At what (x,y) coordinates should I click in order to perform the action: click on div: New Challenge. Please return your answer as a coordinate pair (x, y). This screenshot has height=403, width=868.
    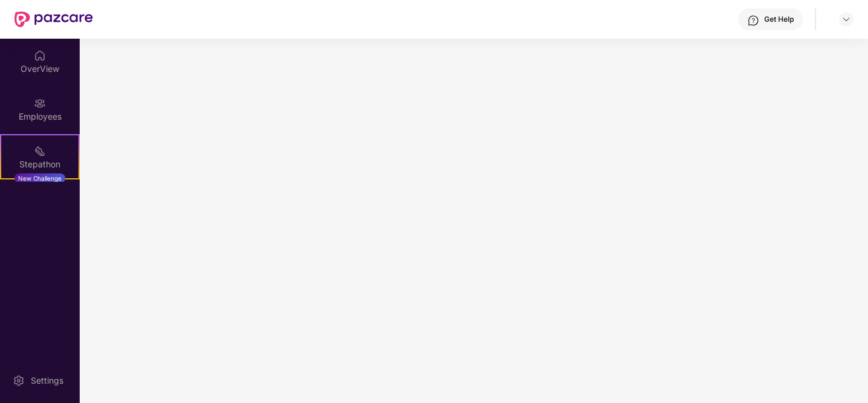
    Looking at the image, I should click on (40, 178).